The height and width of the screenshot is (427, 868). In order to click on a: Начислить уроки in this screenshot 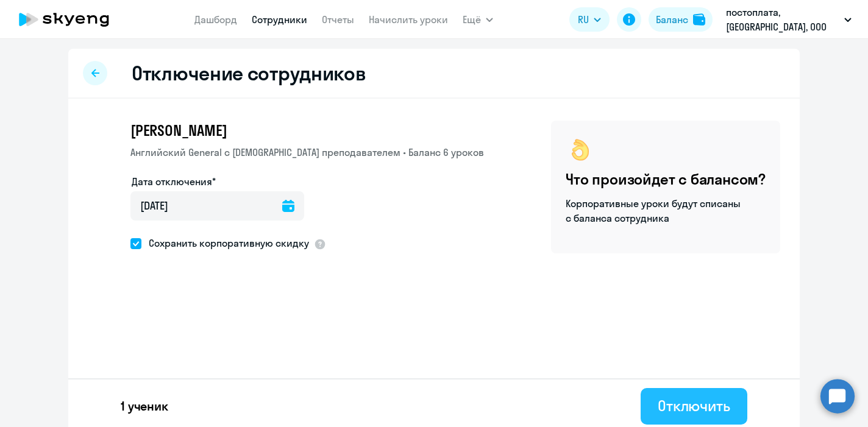, I will do `click(409, 19)`.